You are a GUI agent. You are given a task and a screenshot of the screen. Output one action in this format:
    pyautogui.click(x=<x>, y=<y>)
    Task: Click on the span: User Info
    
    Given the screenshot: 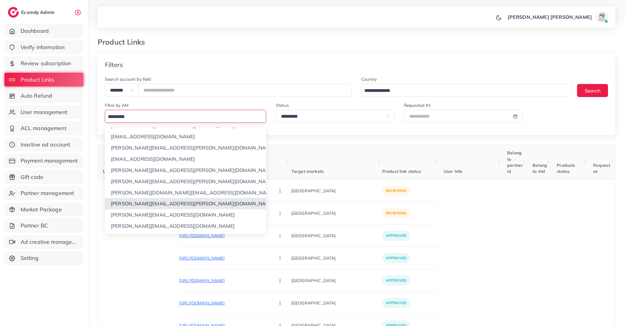 What is the action you would take?
    pyautogui.click(x=453, y=171)
    